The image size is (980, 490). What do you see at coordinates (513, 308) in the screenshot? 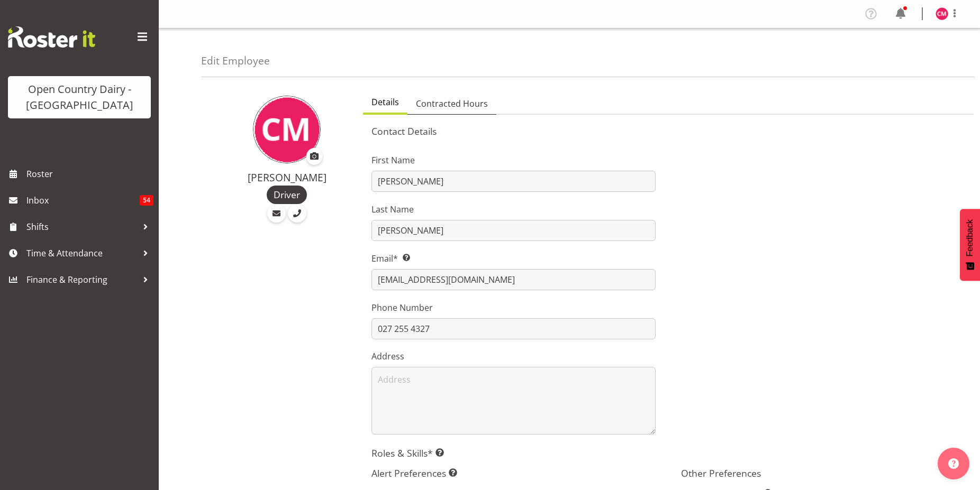
I see `label: Phone Number` at bounding box center [513, 308].